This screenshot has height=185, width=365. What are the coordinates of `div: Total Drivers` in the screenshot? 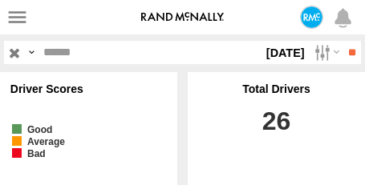 It's located at (277, 89).